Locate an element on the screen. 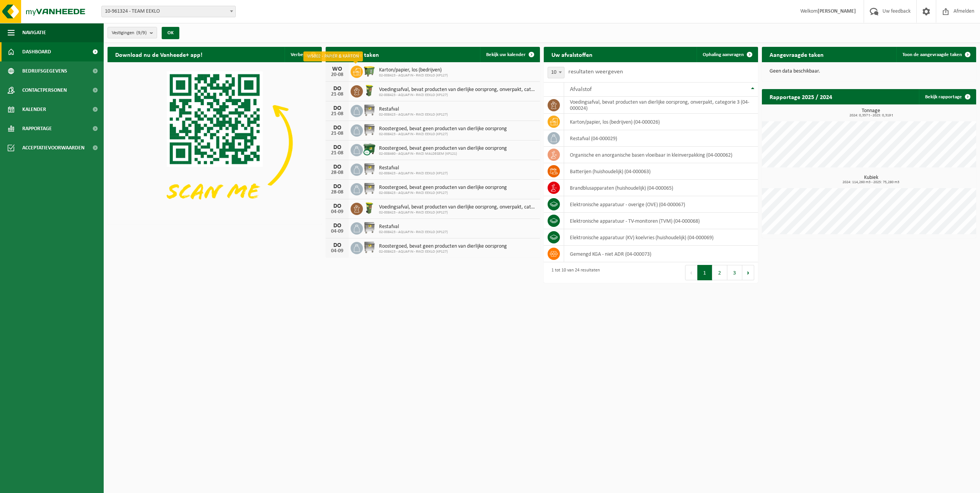  button: Previous is located at coordinates (691, 273).